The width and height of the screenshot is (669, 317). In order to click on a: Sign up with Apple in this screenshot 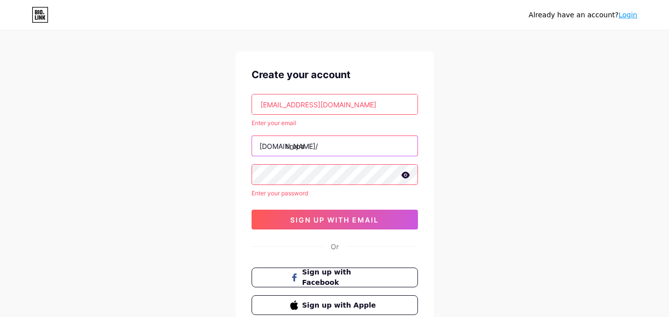, I will do `click(335, 306)`.